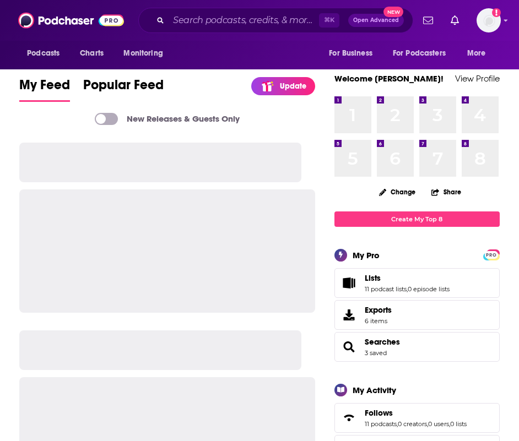 The image size is (519, 441). What do you see at coordinates (329, 20) in the screenshot?
I see `span: ⌘ K` at bounding box center [329, 20].